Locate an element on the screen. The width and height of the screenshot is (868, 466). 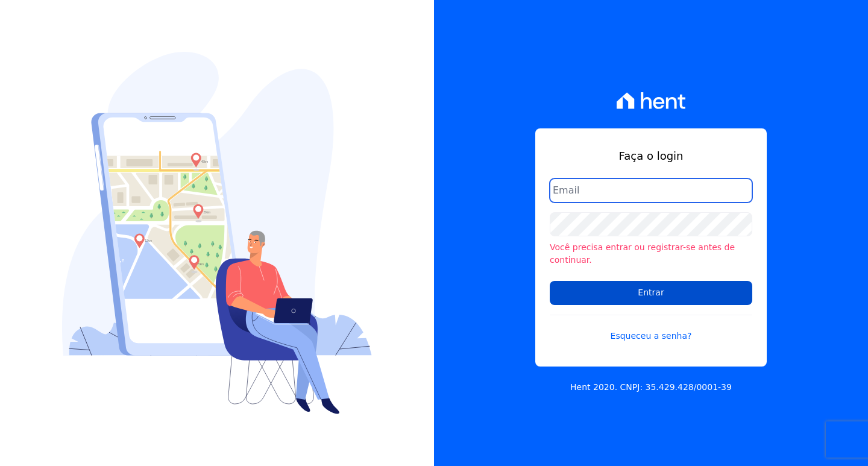
input: Email is located at coordinates (651, 190).